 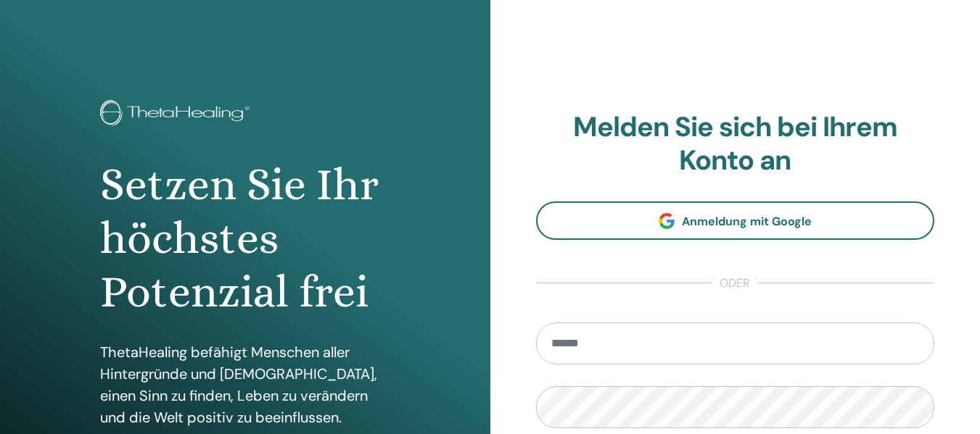 I want to click on a: Anmeldung mit Google, so click(x=735, y=220).